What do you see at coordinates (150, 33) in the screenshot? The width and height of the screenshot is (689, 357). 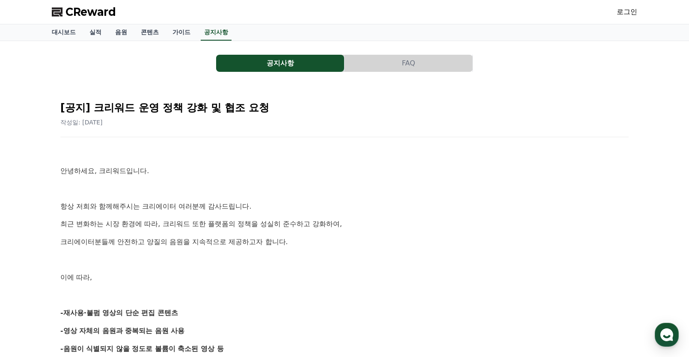 I see `a: 콘텐츠` at bounding box center [150, 33].